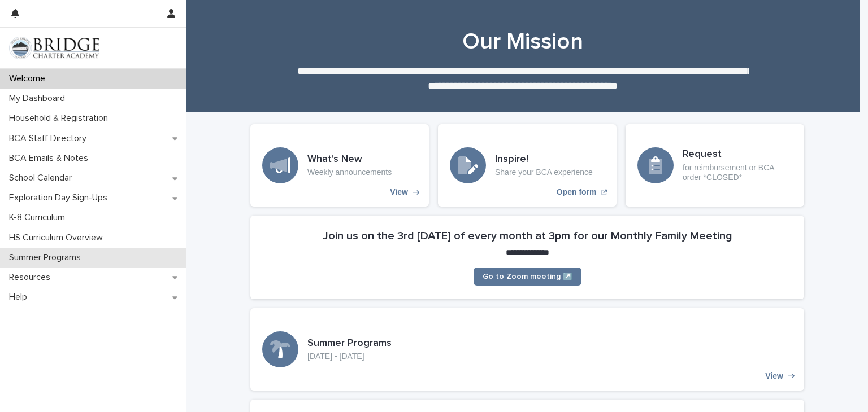 This screenshot has width=868, height=412. I want to click on p: Household & Registration, so click(60, 118).